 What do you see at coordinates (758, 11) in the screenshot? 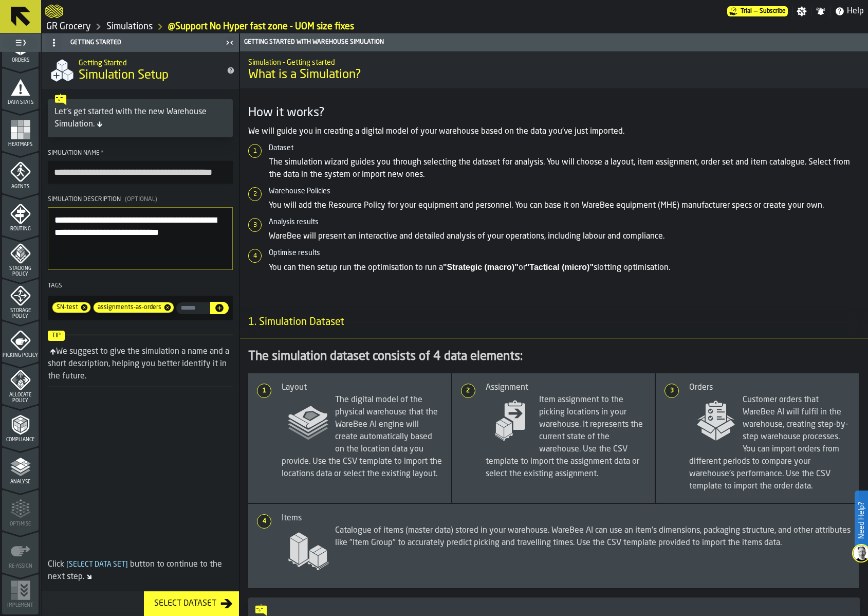
I see `a: link-to-/wh/i/e451d98b-95f6-4604-91ff-c80219f9c36d/pricing/` at bounding box center [758, 11].